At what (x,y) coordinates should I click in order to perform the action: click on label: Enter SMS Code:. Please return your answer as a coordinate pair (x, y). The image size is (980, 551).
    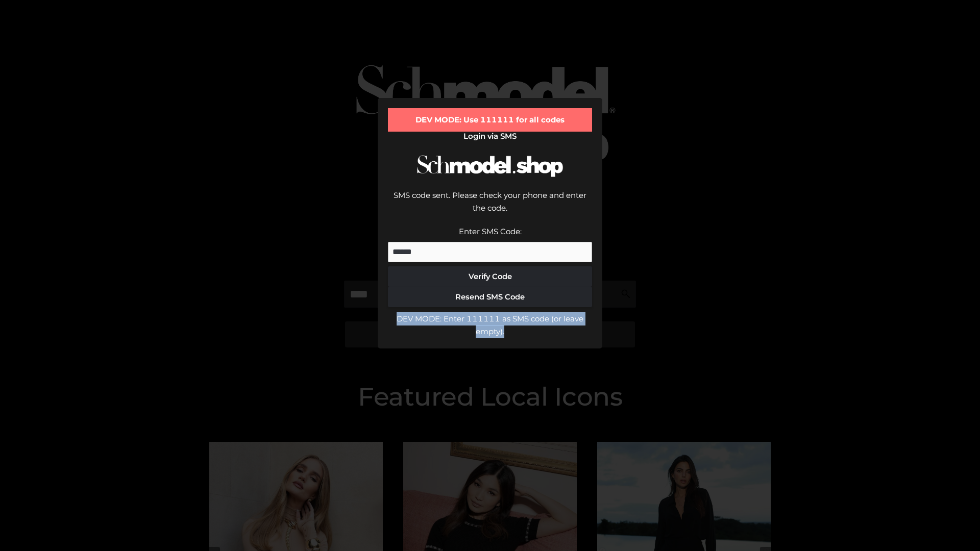
    Looking at the image, I should click on (490, 231).